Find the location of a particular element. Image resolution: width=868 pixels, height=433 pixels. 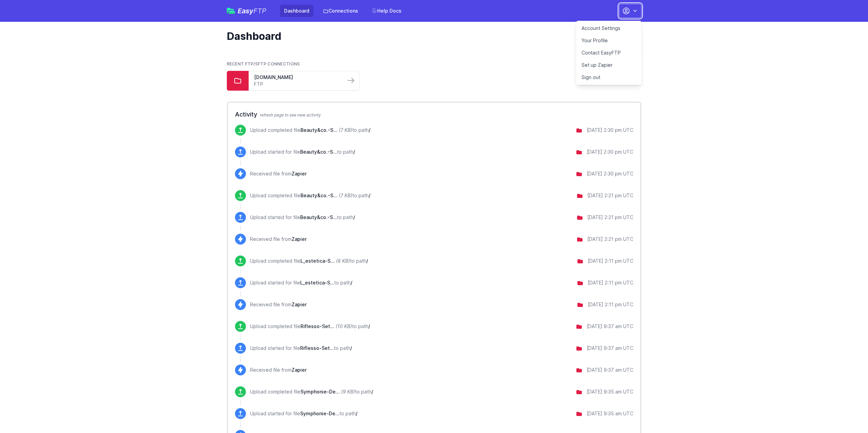

h2: Recent FTP/SFTP Connections is located at coordinates (434, 64).